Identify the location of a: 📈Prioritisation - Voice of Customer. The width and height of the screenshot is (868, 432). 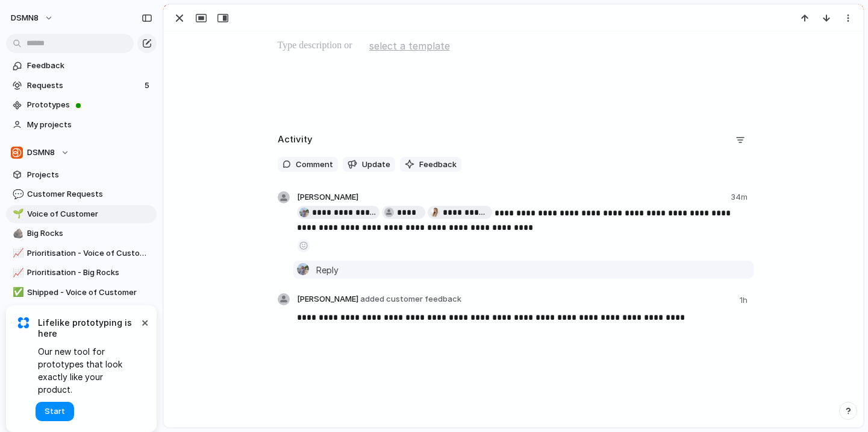
(81, 253).